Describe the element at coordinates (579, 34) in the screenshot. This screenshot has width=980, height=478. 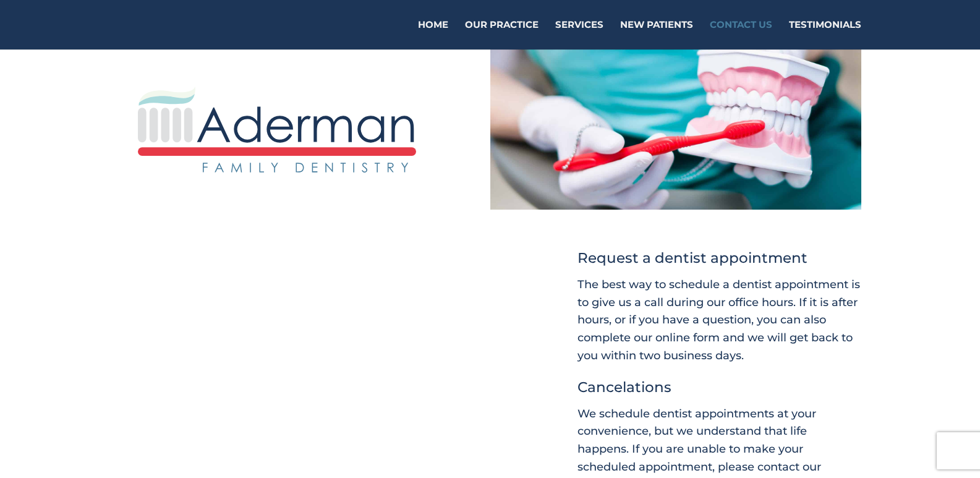
I see `a: Services` at that location.